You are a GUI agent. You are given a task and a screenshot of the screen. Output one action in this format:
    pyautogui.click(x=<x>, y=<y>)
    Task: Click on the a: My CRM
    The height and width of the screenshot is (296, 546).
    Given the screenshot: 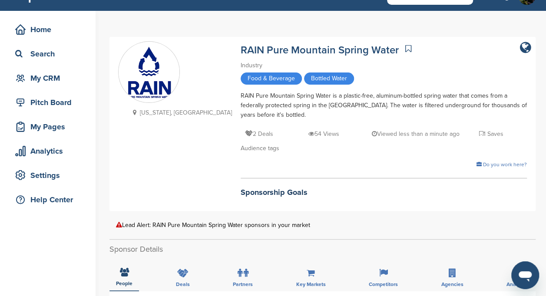 What is the action you would take?
    pyautogui.click(x=48, y=78)
    